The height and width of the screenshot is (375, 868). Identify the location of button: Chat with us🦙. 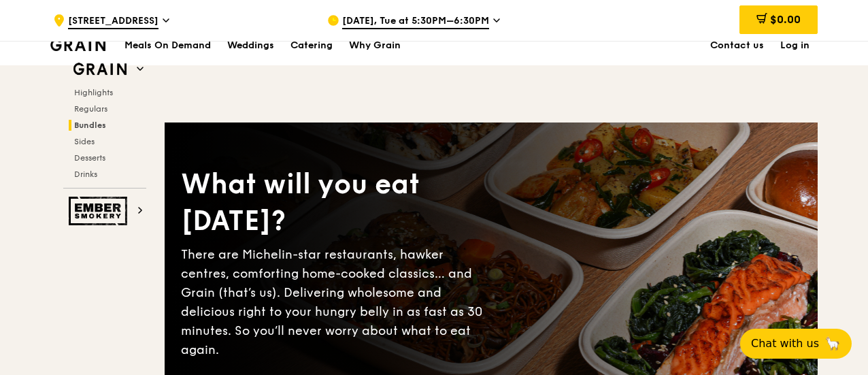
(796, 344).